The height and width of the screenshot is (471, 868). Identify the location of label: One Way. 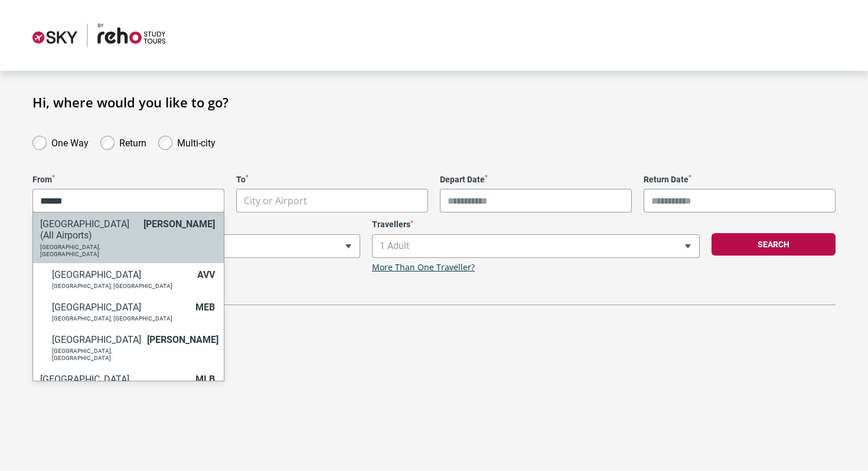
(69, 141).